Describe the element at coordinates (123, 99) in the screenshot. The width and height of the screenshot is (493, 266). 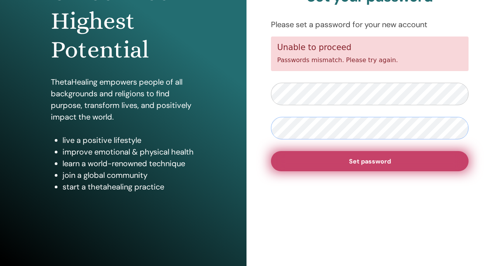
I see `p: ThetaHealing empowers people of all backgrounds and religions to find purpose, transform lives, a...` at that location.